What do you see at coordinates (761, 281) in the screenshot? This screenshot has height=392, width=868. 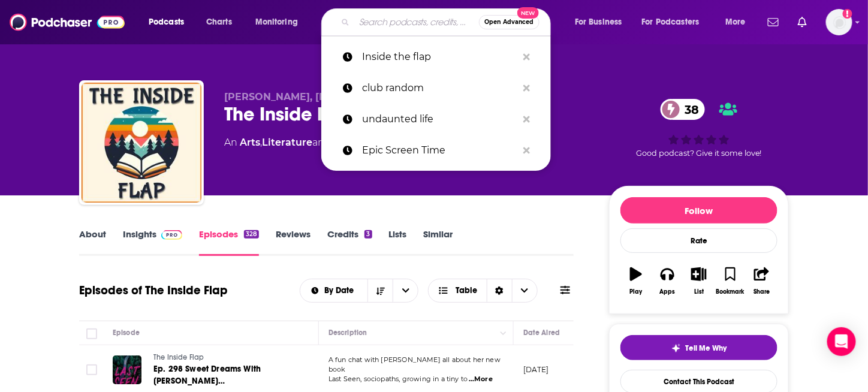 I see `button: Share` at bounding box center [761, 281].